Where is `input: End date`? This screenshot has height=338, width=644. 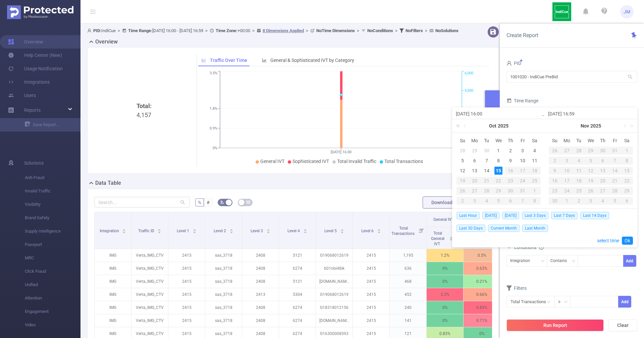 input: End date is located at coordinates (590, 114).